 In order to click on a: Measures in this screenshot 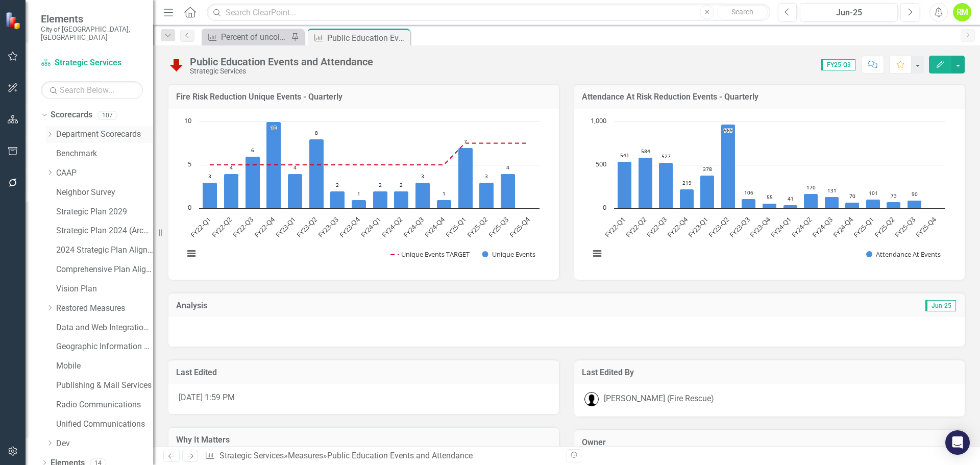, I will do `click(305, 456)`.